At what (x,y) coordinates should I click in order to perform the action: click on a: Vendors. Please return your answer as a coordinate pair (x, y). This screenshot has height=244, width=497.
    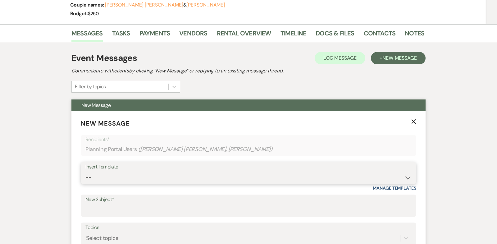
    Looking at the image, I should click on (193, 35).